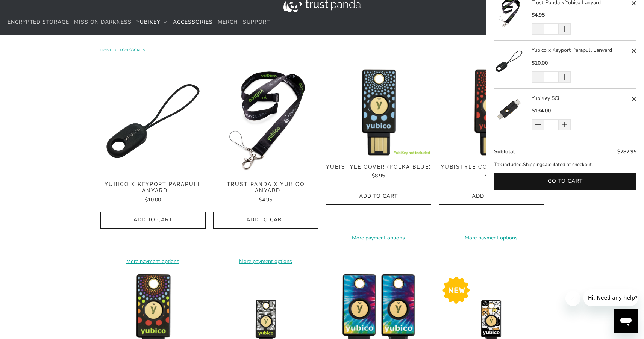 The height and width of the screenshot is (339, 644). Describe the element at coordinates (139, 22) in the screenshot. I see `nav: Translation missing: en.navigation.header.main_nav` at that location.